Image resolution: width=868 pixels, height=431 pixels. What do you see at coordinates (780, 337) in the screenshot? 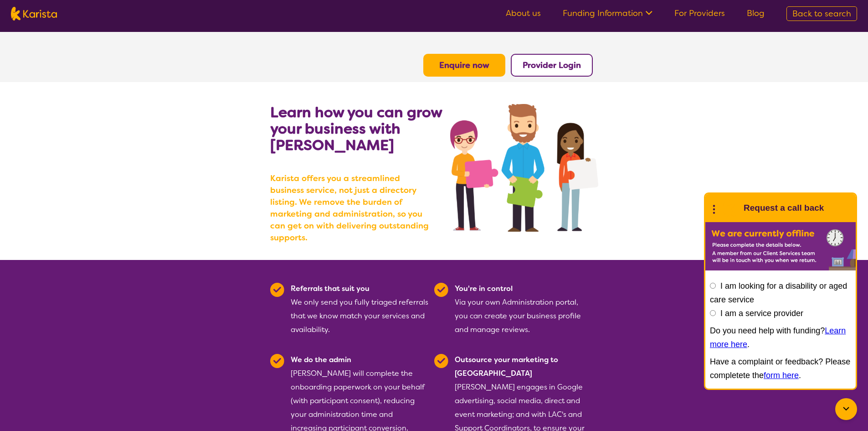
I see `p: Do you need help with funding? .` at bounding box center [780, 337].